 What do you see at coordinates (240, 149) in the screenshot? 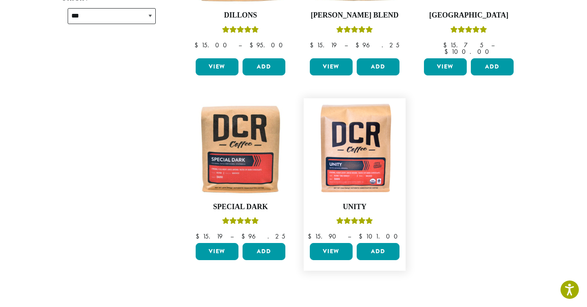
I see `img: Special-Dark-12oz-300x300.jpg` at bounding box center [240, 149].